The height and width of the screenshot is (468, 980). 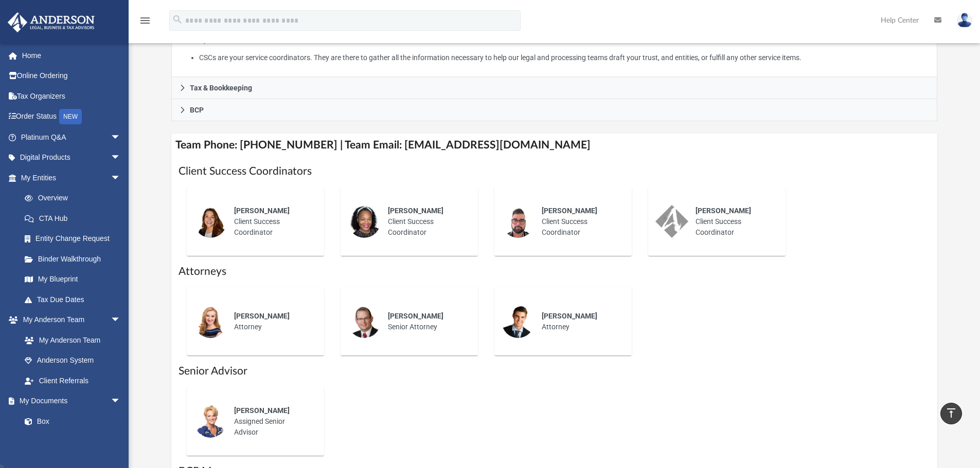 I want to click on div: Senior Attorney, so click(x=425, y=322).